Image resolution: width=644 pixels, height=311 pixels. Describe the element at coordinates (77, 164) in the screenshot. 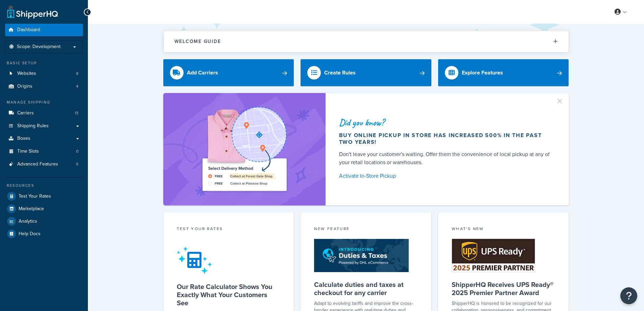

I see `span: 5` at that location.